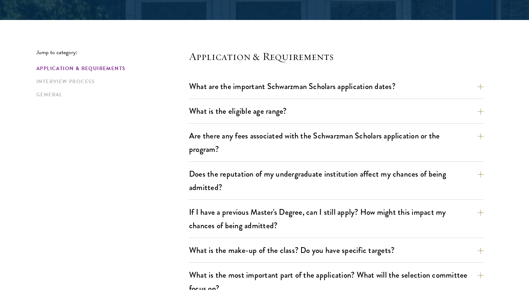 The height and width of the screenshot is (290, 529). I want to click on button: Does the reputation of my undergraduate institution affect my chances of being admitted?, so click(336, 181).